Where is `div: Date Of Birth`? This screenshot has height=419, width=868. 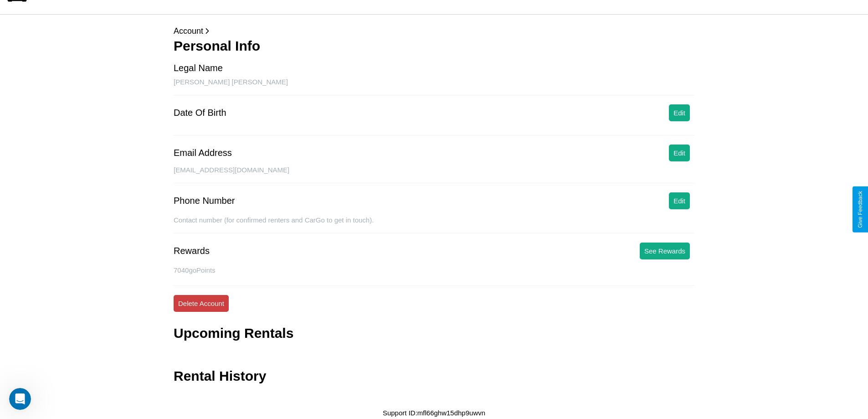
div: Date Of Birth is located at coordinates (200, 112).